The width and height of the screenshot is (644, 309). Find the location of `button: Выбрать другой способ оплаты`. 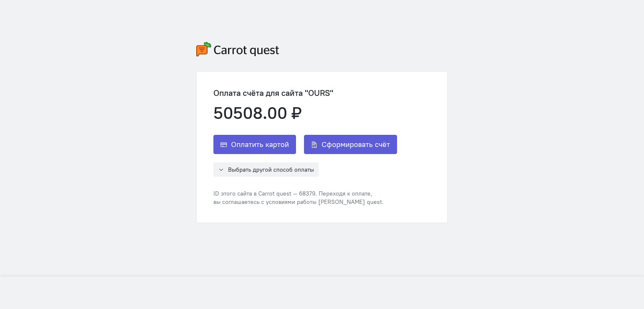

button: Выбрать другой способ оплаты is located at coordinates (266, 170).